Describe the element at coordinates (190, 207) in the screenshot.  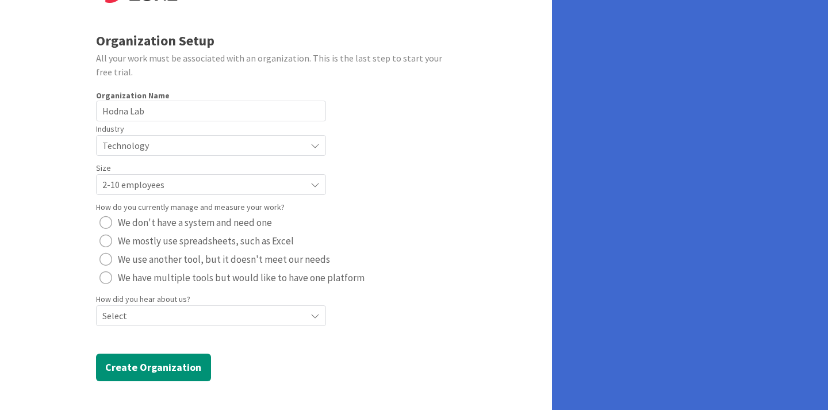
I see `label: How do you currently manage and measure your work?` at that location.